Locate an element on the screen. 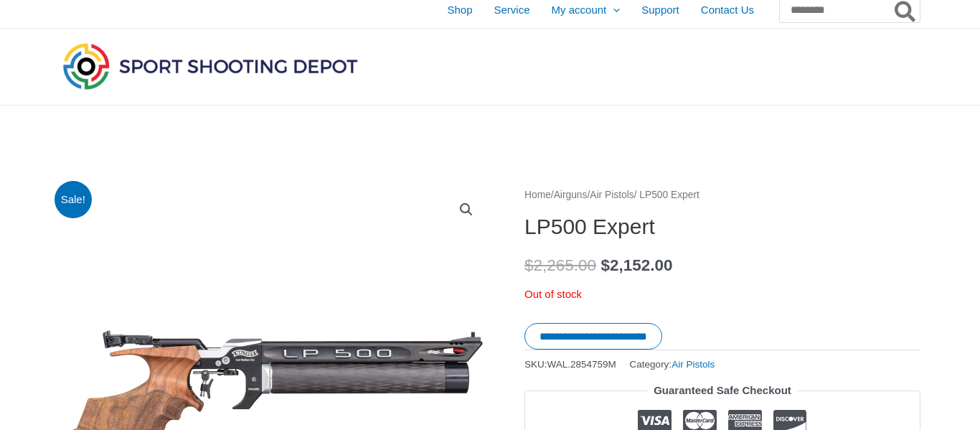 The height and width of the screenshot is (430, 980). p: Out of stock is located at coordinates (722, 294).